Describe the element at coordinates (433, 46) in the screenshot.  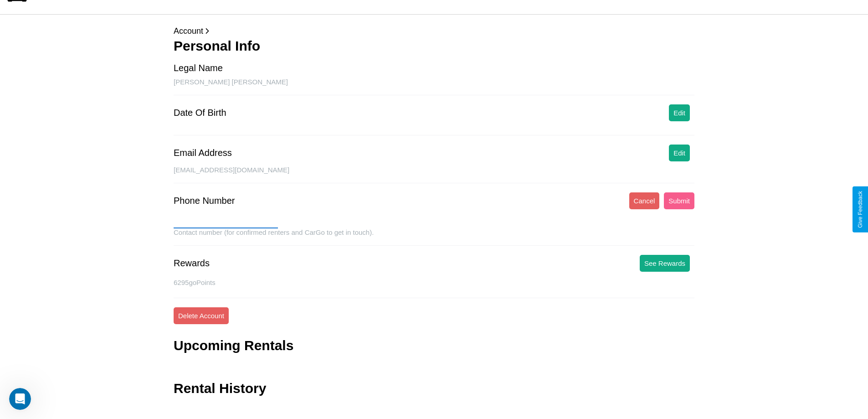
I see `h3: Personal Info` at that location.